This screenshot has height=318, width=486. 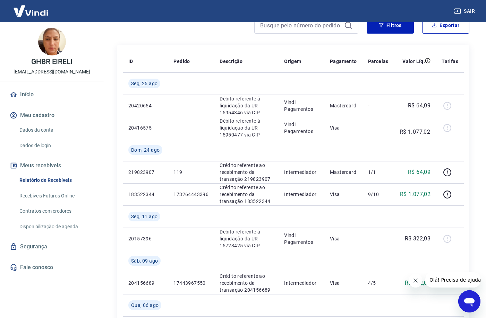 What do you see at coordinates (145, 283) in the screenshot?
I see `p: 204156689` at bounding box center [145, 283].